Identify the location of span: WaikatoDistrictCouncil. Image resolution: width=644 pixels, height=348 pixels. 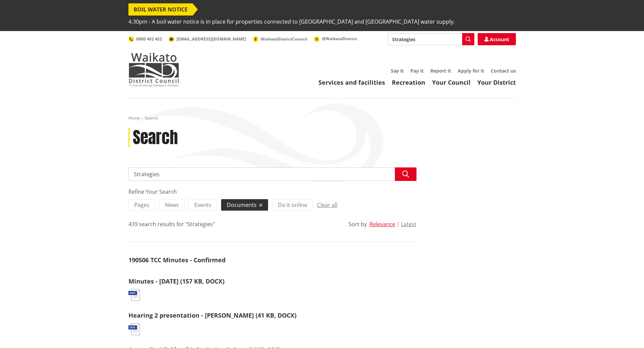
(284, 39).